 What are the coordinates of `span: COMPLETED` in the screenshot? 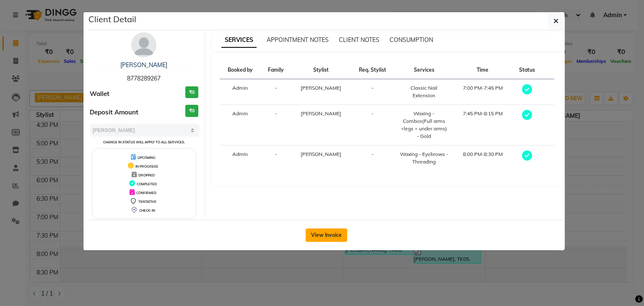 It's located at (146, 184).